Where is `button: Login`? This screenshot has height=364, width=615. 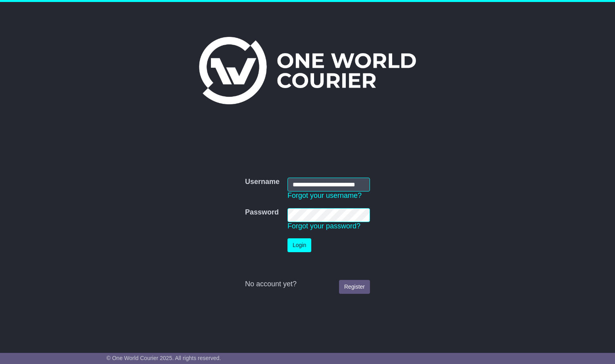
button: Login is located at coordinates (300, 245).